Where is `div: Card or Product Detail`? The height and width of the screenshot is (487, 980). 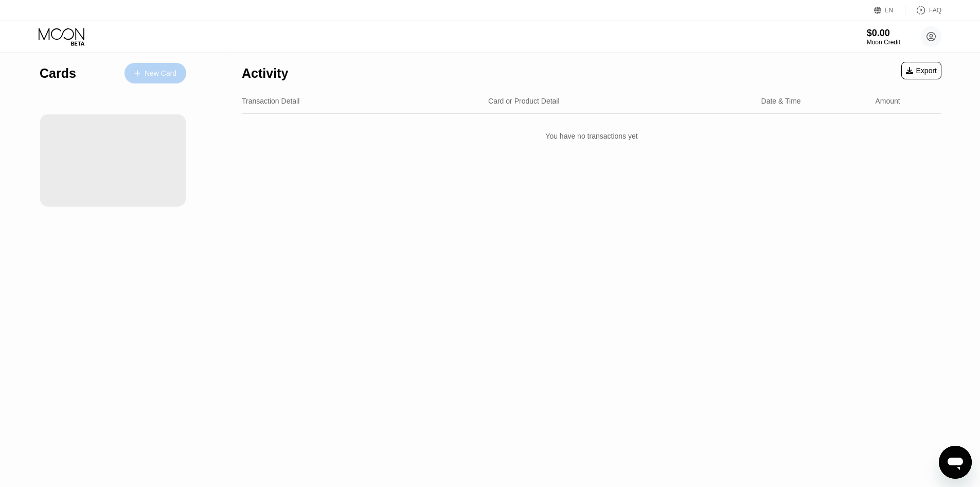 div: Card or Product Detail is located at coordinates (524, 101).